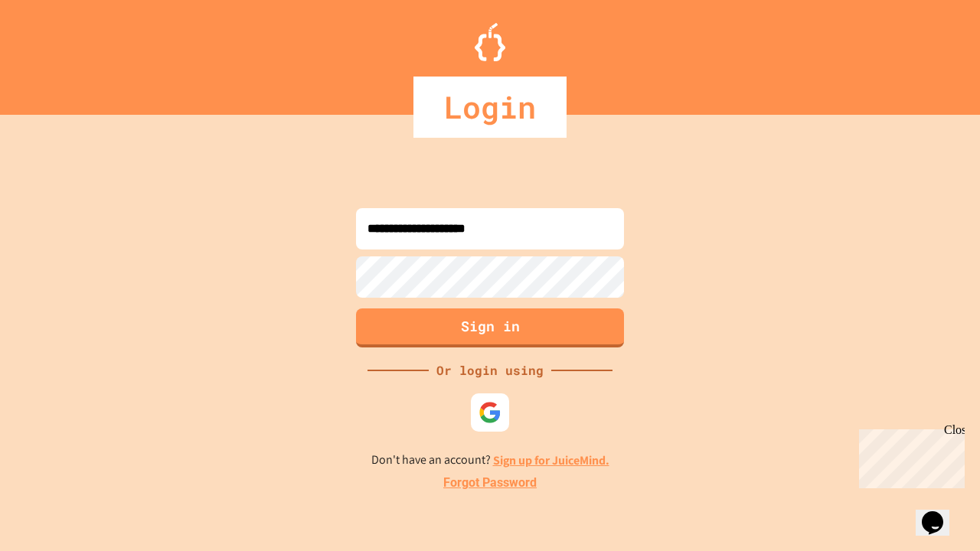 The height and width of the screenshot is (551, 980). Describe the element at coordinates (490, 327) in the screenshot. I see `button: Sign in` at that location.